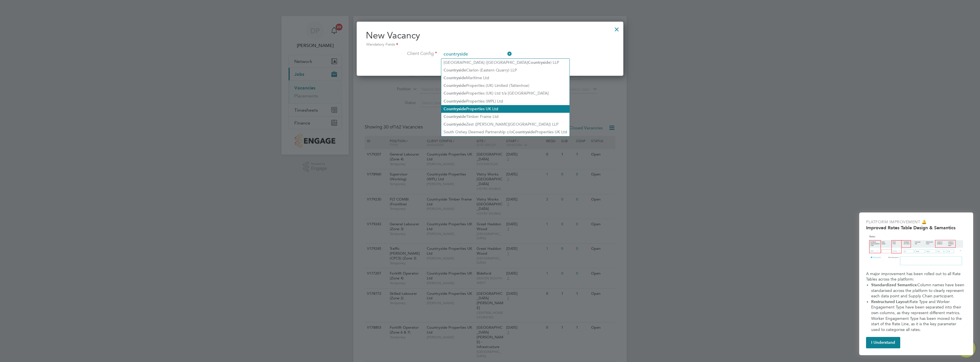  Describe the element at coordinates (916, 276) in the screenshot. I see `p: A major improvement has been rolled out to all Rate Tables across the platform:` at that location.